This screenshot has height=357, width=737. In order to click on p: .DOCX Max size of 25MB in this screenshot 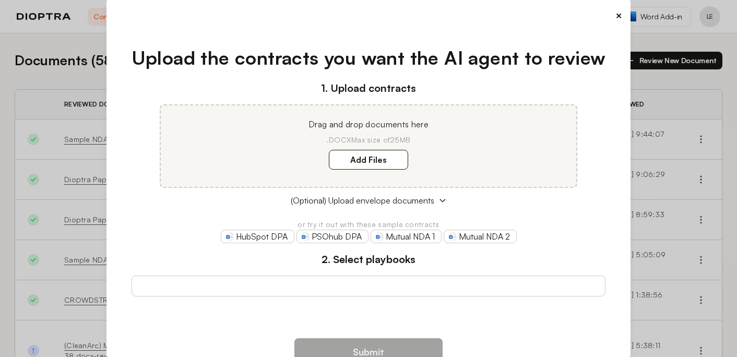, I will do `click(368, 140)`.